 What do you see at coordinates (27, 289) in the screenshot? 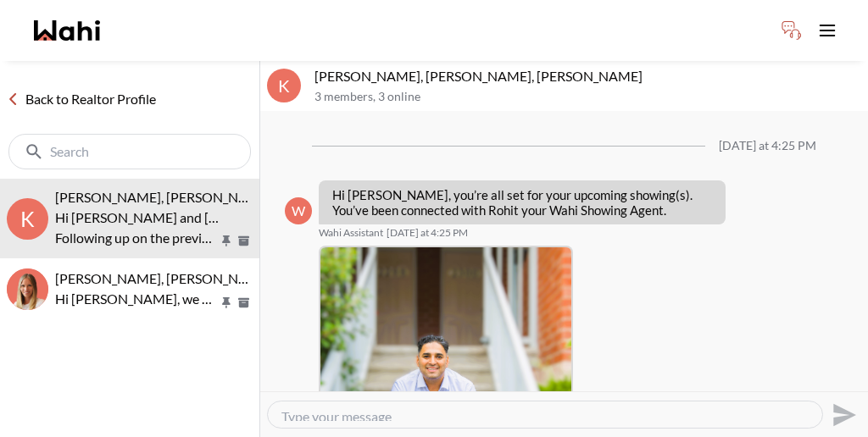
I see `img: K` at bounding box center [27, 289].